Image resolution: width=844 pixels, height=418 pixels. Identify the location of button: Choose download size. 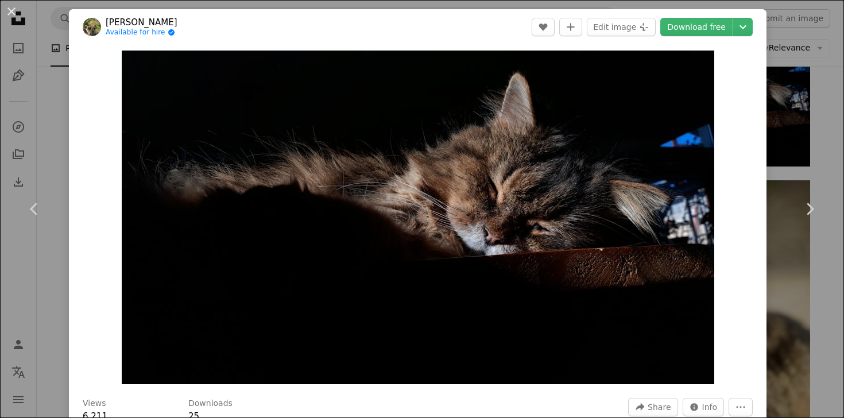
(743, 27).